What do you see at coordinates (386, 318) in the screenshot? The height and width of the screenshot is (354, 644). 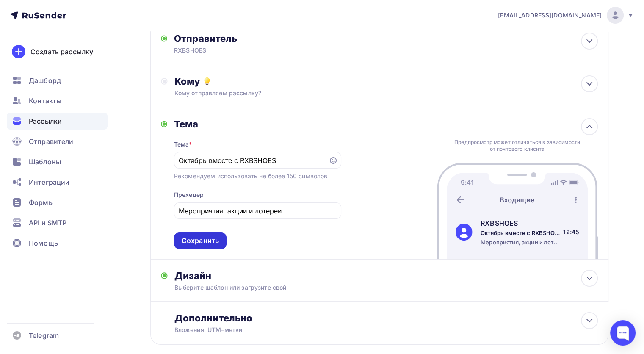 I see `div: Дополнительно` at bounding box center [386, 318].